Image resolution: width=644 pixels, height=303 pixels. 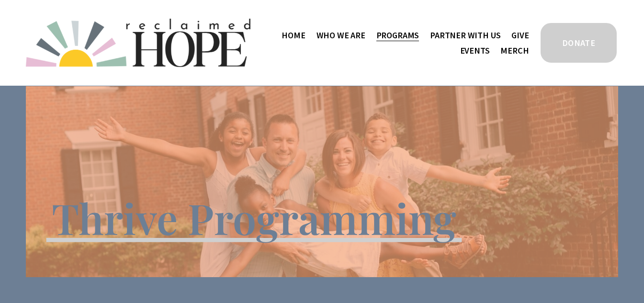 I want to click on a: DONATE, so click(x=579, y=43).